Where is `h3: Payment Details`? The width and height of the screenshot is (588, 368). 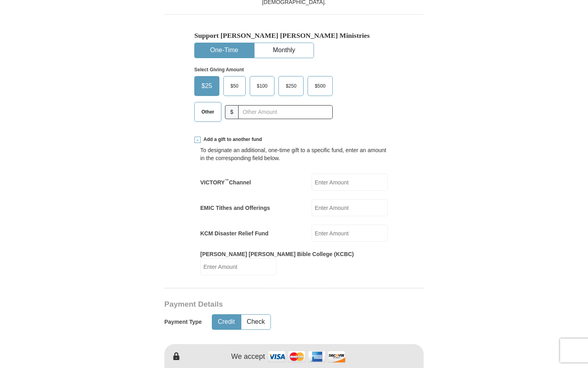 h3: Payment Details is located at coordinates (266, 304).